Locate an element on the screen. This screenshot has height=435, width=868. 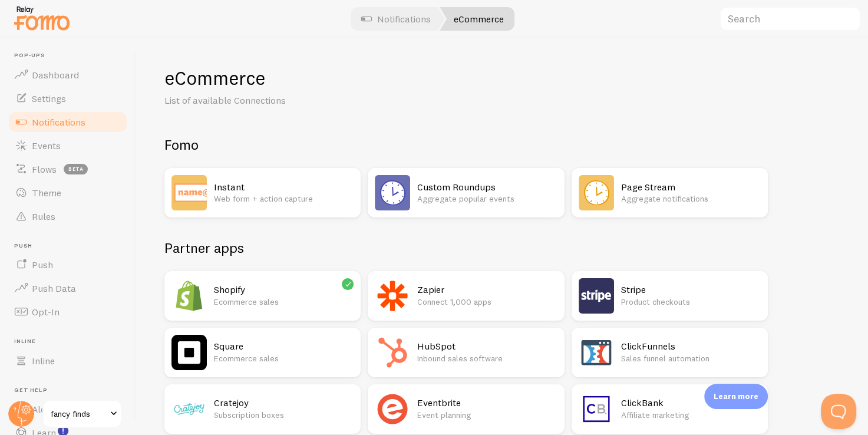
img: Square is located at coordinates (189, 352).